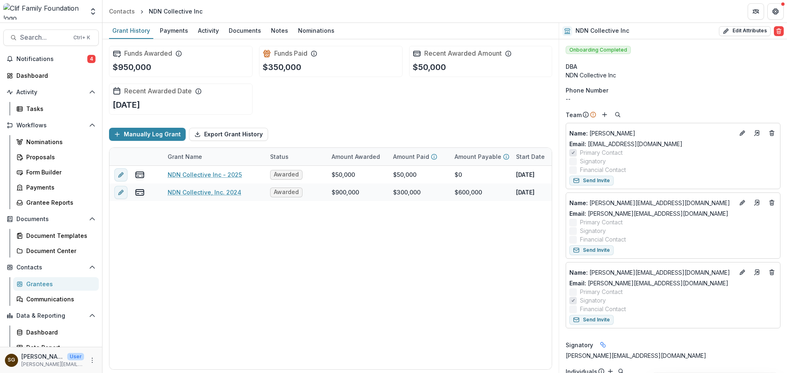  I want to click on p: User, so click(75, 357).